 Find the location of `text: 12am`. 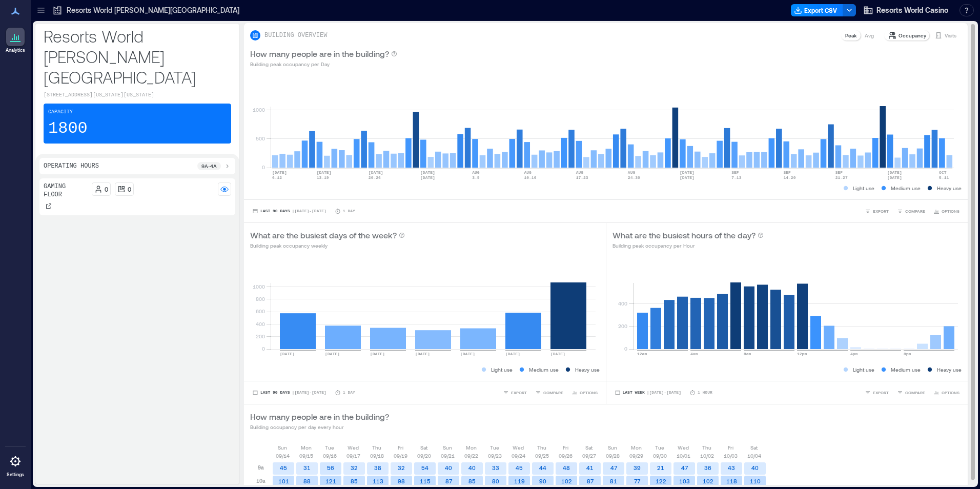

text: 12am is located at coordinates (641, 354).